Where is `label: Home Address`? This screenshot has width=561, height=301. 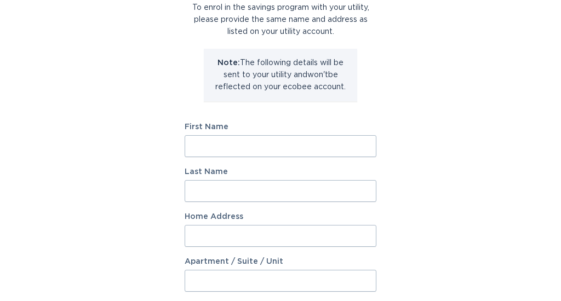
label: Home Address is located at coordinates (280, 217).